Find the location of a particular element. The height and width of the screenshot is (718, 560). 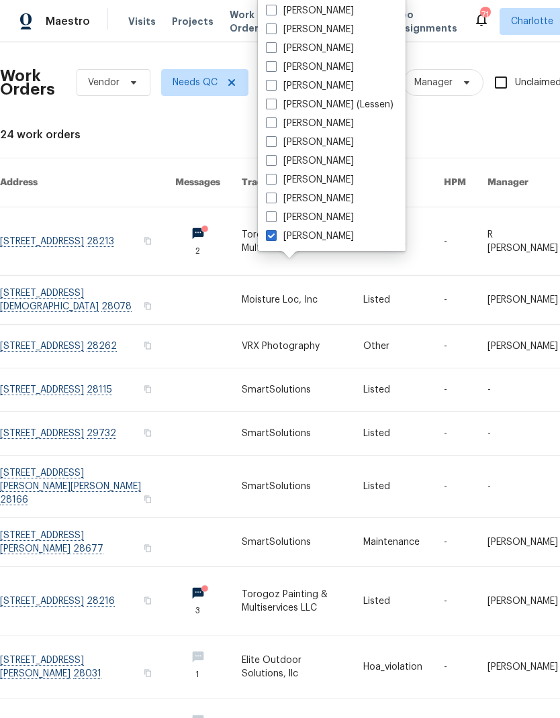

td: Other is located at coordinates (393, 346).